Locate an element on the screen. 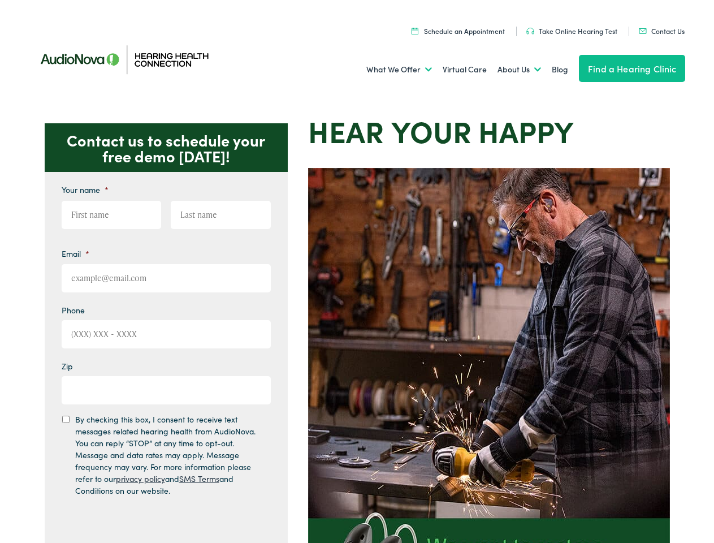 Image resolution: width=714 pixels, height=543 pixels. label: Zip is located at coordinates (67, 366).